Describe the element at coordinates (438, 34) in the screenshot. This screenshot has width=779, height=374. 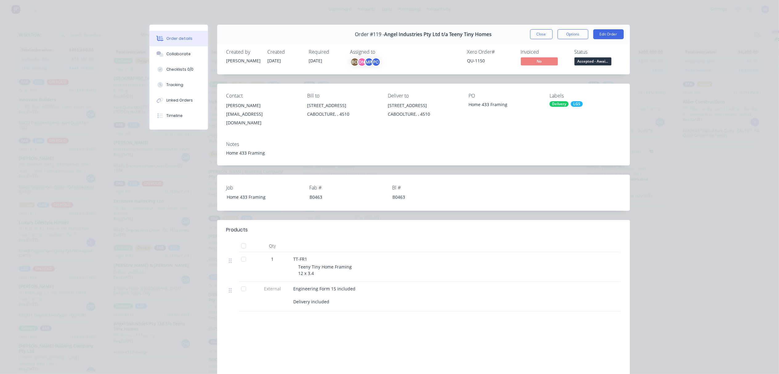
I see `span: Angel Industries Pty Ltd t/a Teeny Tiny Homes` at that location.